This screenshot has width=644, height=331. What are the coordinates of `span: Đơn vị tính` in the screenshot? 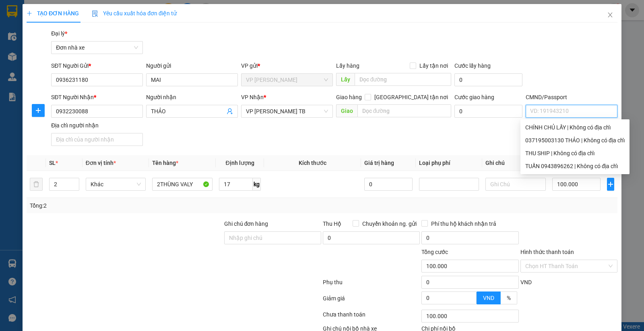 It's located at (101, 163).